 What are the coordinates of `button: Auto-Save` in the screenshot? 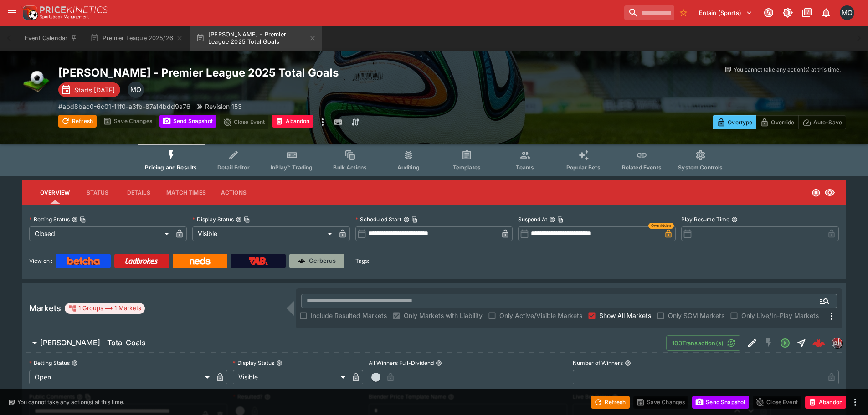 It's located at (822, 122).